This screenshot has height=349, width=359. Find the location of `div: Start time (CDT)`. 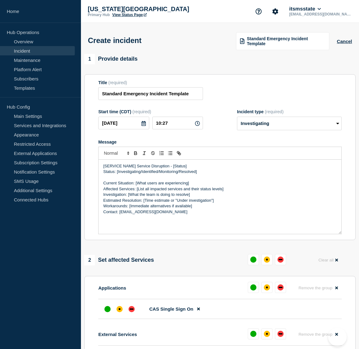

div: Start time (CDT) is located at coordinates (151, 112).